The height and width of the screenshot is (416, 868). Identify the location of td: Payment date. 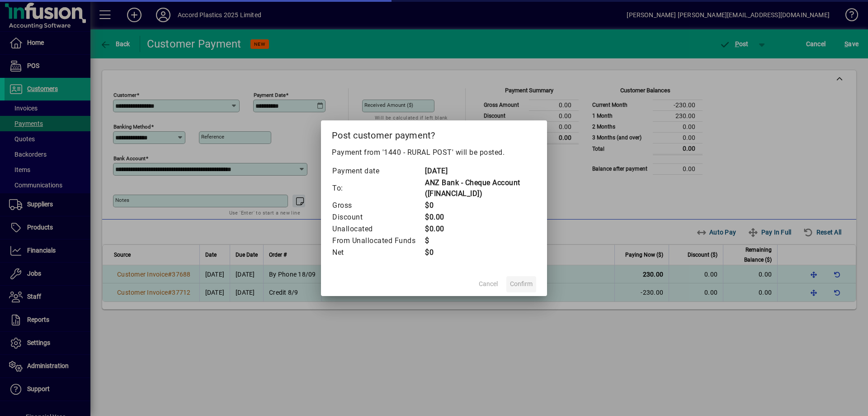
(378, 171).